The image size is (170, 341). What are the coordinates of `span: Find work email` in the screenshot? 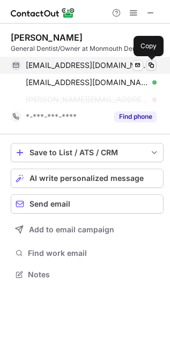 It's located at (93, 253).